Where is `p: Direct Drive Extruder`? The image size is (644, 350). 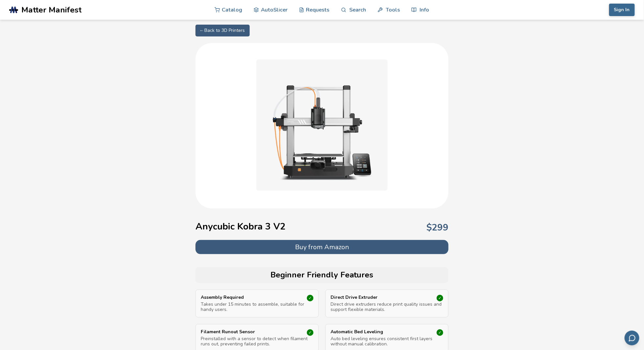 p: Direct Drive Extruder is located at coordinates (378, 297).